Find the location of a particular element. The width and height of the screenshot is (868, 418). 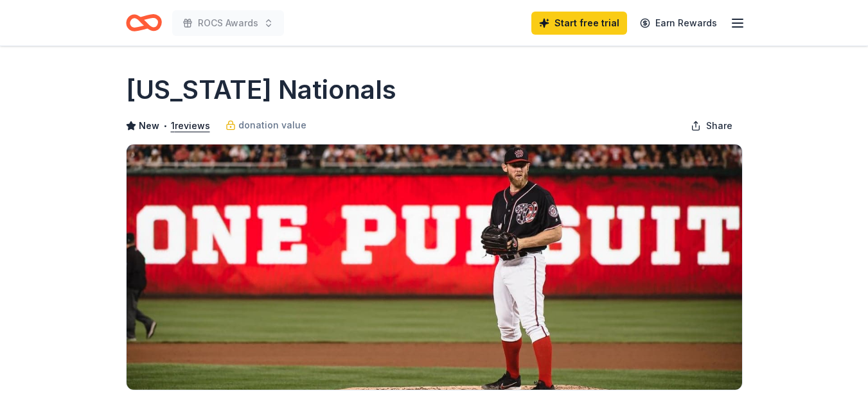

a: Earn Rewards is located at coordinates (678, 23).